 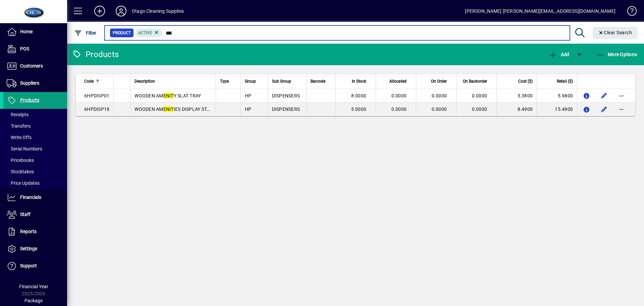 What do you see at coordinates (557, 109) in the screenshot?
I see `td: 15.4900` at bounding box center [557, 109].